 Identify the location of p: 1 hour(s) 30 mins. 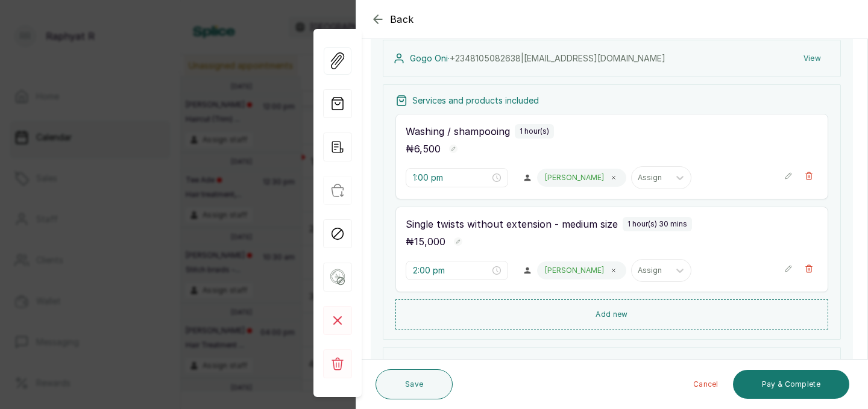
(657, 224).